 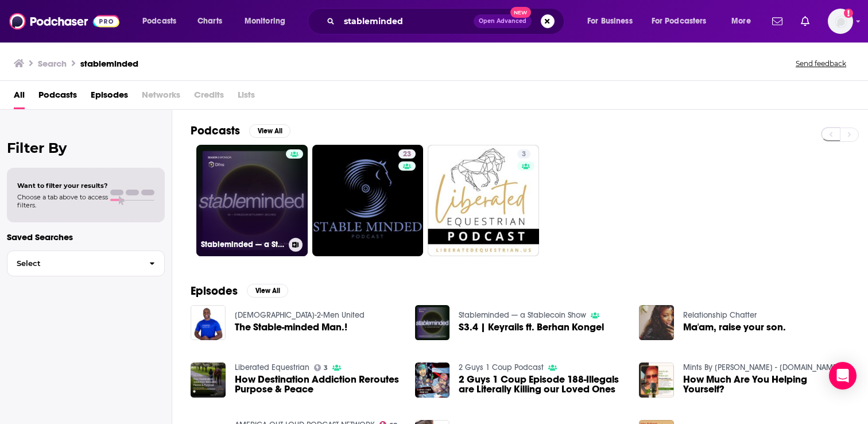 What do you see at coordinates (318, 384) in the screenshot?
I see `span: How Destination Addiction Reroutes Purpose & Peace` at bounding box center [318, 384].